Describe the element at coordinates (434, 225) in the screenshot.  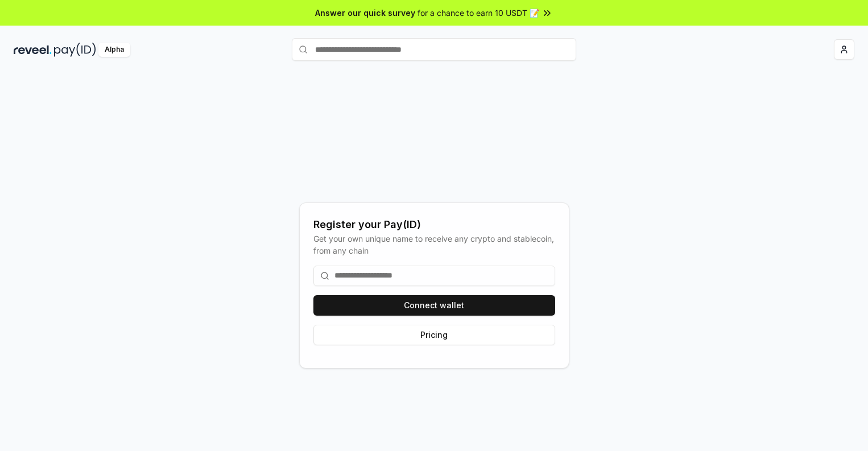
I see `div: Register your Pay(ID)` at that location.